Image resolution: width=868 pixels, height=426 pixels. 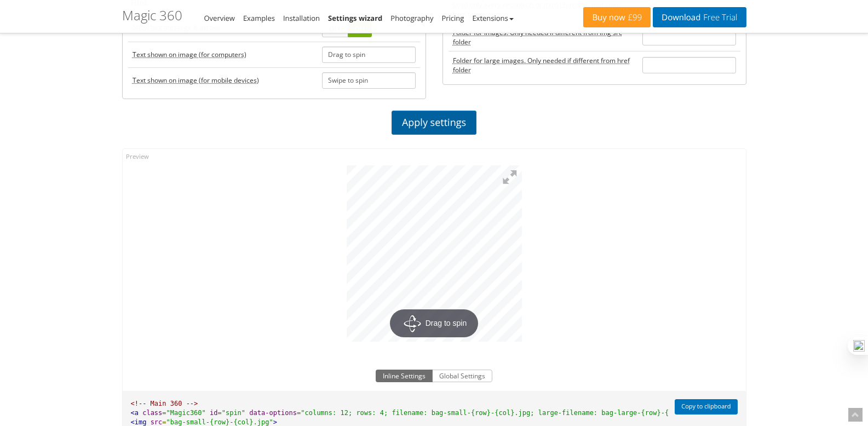 What do you see at coordinates (492, 18) in the screenshot?
I see `a: Extensions` at bounding box center [492, 18].